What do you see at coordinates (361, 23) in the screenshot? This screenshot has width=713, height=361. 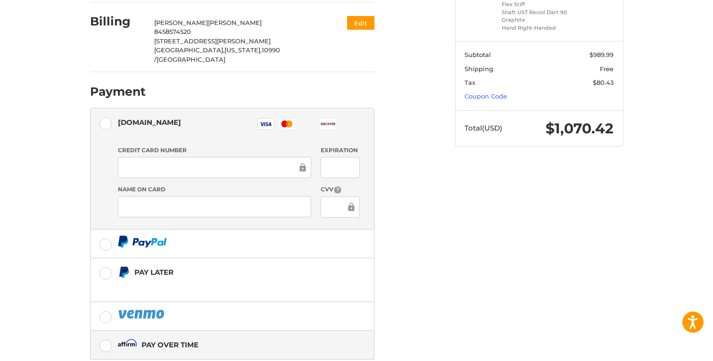 I see `button: Edit` at bounding box center [361, 23].